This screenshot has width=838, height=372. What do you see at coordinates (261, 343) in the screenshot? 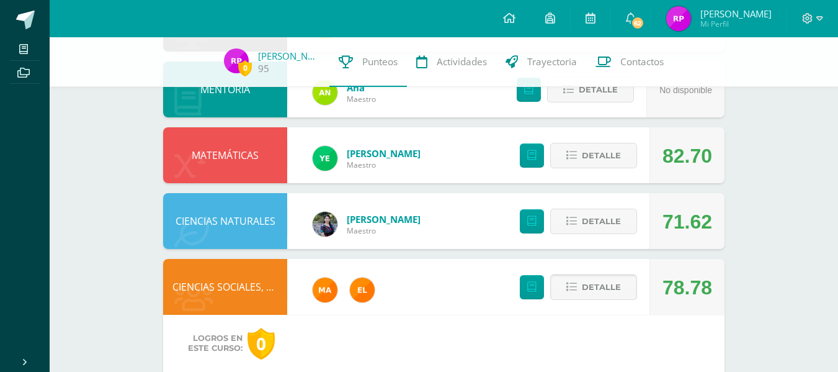
I see `div: 0` at bounding box center [261, 343].